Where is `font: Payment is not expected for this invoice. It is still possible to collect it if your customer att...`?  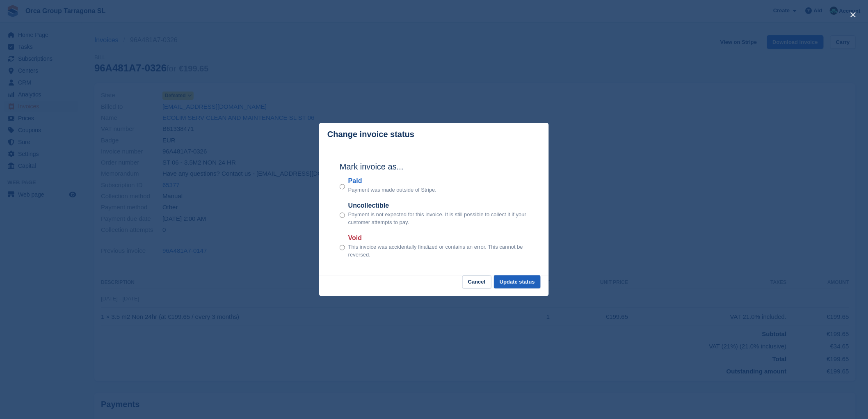
font: Payment is not expected for this invoice. It is still possible to collect it if your customer att... is located at coordinates (438, 218).